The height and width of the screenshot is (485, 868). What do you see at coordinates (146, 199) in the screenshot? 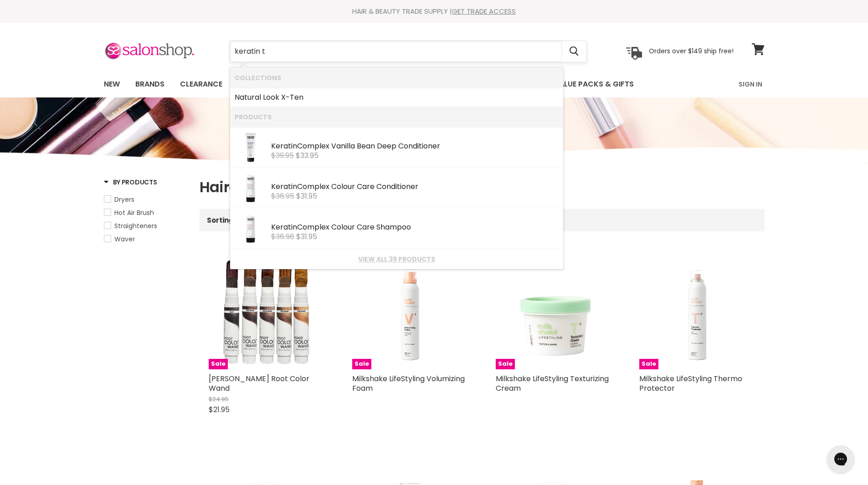
I see `a: Dryers` at bounding box center [146, 199].